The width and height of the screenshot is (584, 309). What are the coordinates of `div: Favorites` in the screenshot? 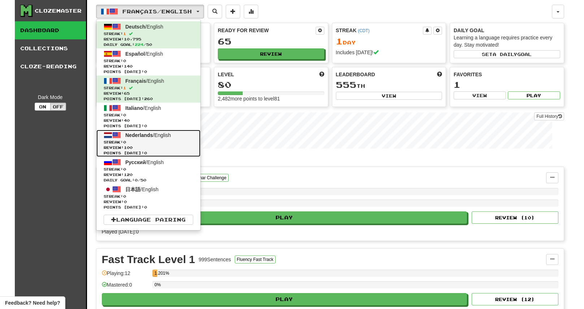 It's located at (506, 74).